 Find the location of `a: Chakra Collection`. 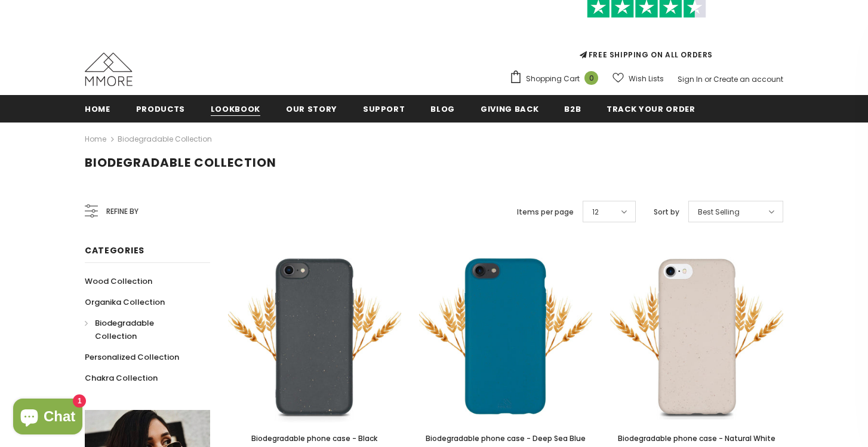

a: Chakra Collection is located at coordinates (121, 378).